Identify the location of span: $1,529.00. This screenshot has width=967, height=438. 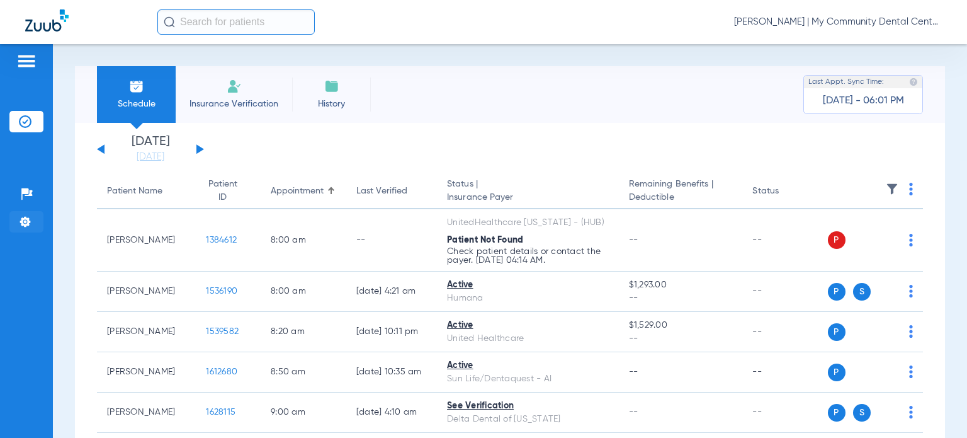
(681, 325).